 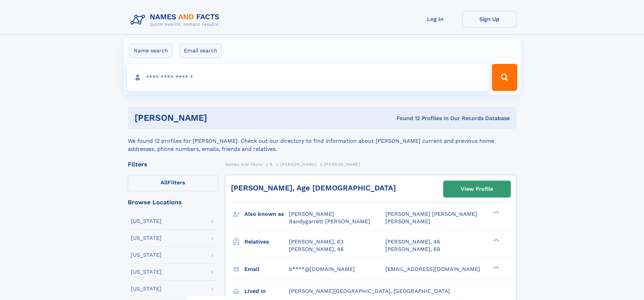 I want to click on a: Log In, so click(x=435, y=19).